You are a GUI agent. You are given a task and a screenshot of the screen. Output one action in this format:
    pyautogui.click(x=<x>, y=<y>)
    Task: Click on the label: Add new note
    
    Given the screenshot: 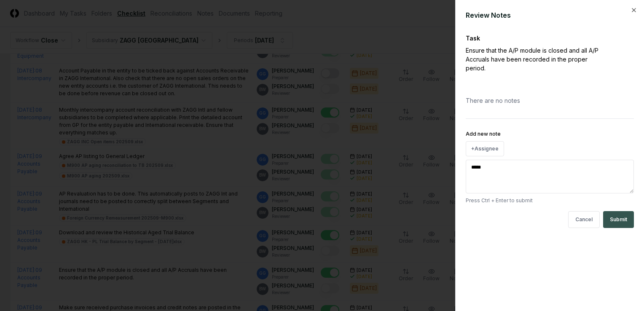 What is the action you would take?
    pyautogui.click(x=483, y=134)
    